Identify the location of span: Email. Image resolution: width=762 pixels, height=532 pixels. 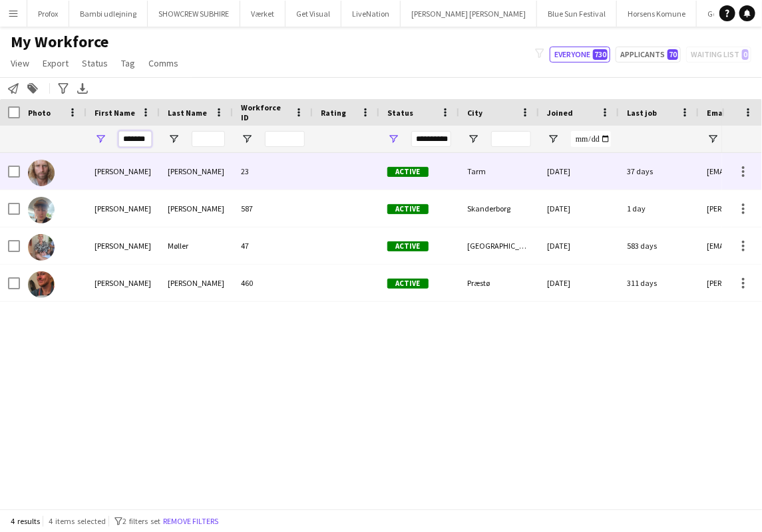
(718, 113).